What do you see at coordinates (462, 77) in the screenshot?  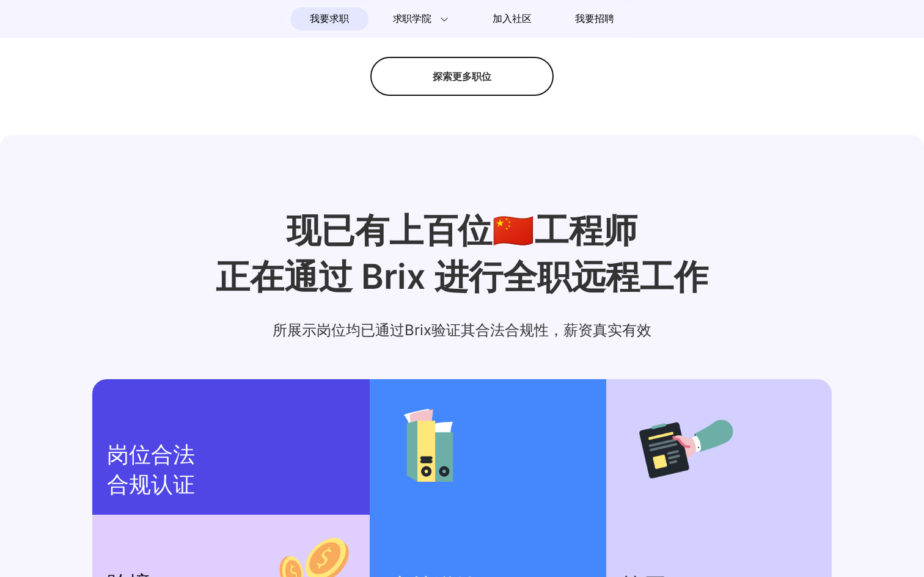 I see `div: 探索更多职位` at bounding box center [462, 77].